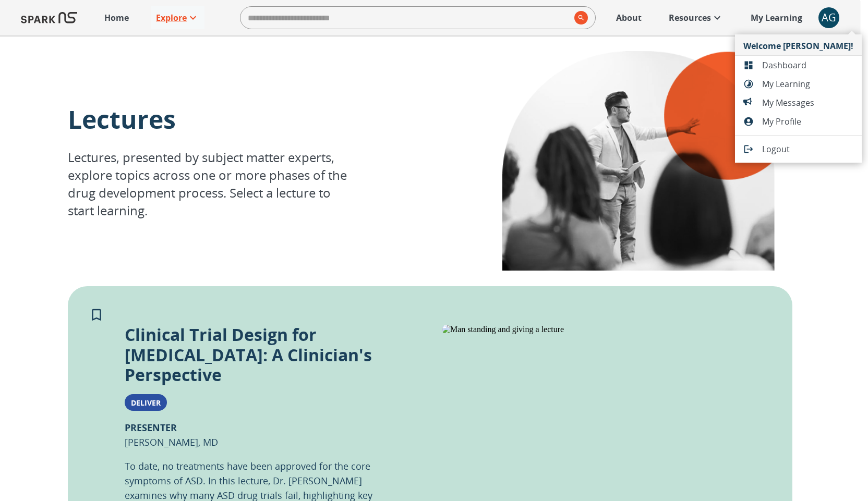 Image resolution: width=868 pixels, height=501 pixels. Describe the element at coordinates (807, 122) in the screenshot. I see `span: My Profile` at that location.